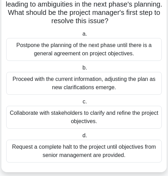  What do you see at coordinates (84, 34) in the screenshot?
I see `span: a.` at bounding box center [84, 34].